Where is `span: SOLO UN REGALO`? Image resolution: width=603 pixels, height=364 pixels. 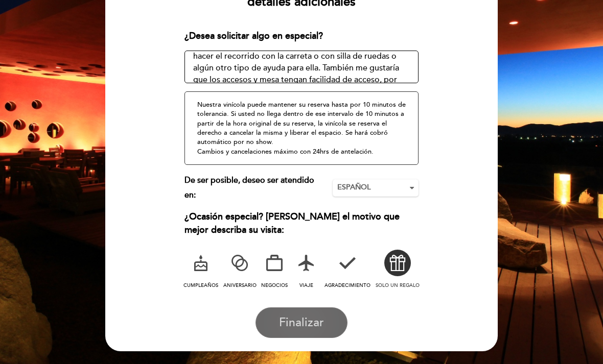 span: SOLO UN REGALO is located at coordinates (398, 285).